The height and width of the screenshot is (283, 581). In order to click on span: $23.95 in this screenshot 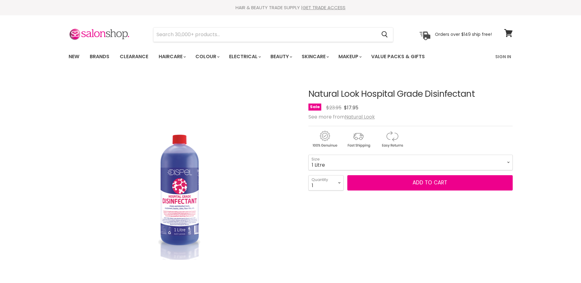, I will do `click(334, 108)`.